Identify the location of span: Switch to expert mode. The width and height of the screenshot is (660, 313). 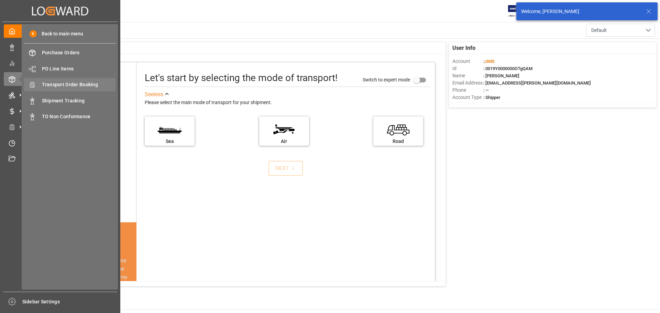
(386, 79).